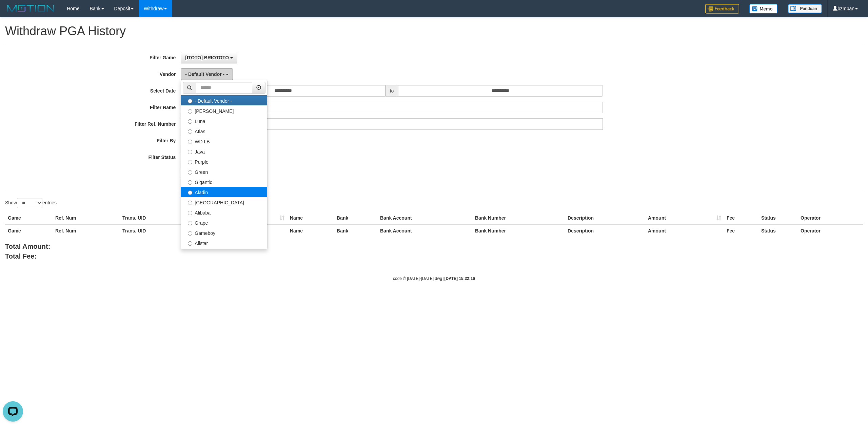 The image size is (868, 427). Describe the element at coordinates (224, 253) in the screenshot. I see `label: Xtr` at that location.